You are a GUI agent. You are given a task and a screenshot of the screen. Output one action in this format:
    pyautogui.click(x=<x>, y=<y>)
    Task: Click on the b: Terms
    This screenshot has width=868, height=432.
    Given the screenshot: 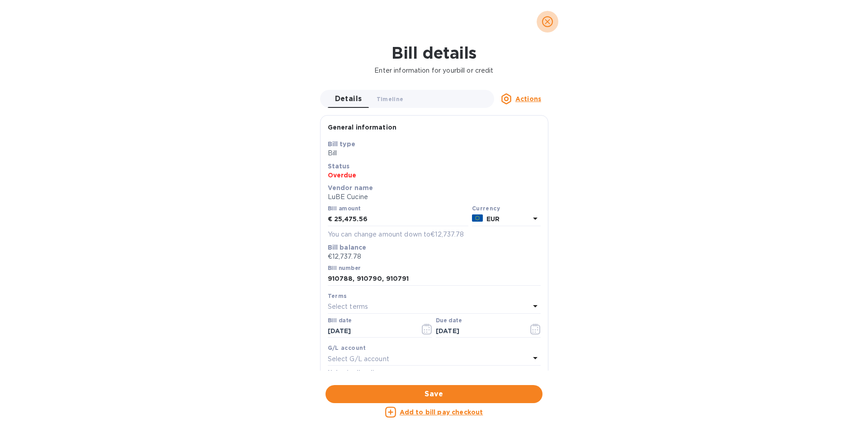 What is the action you would take?
    pyautogui.click(x=337, y=296)
    